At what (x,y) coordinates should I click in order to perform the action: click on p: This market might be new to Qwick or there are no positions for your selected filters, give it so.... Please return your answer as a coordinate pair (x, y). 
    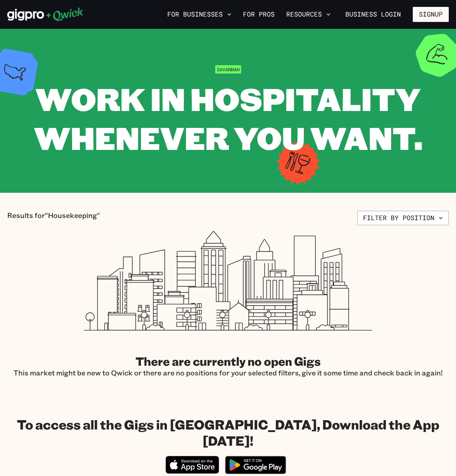
    Looking at the image, I should click on (228, 373).